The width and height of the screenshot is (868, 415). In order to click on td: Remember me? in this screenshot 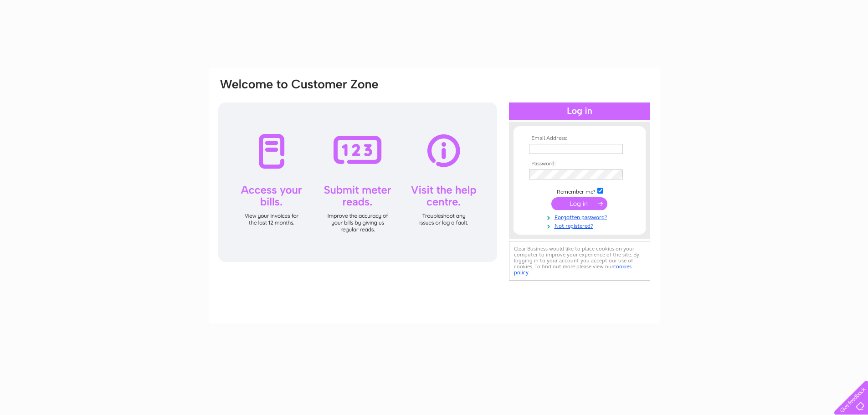, I will do `click(579, 191)`.